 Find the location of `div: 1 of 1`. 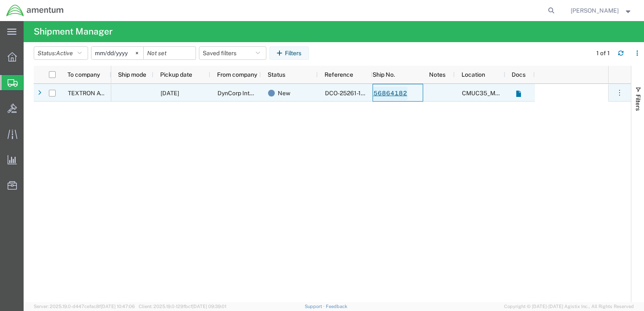

div: 1 of 1 is located at coordinates (604, 53).